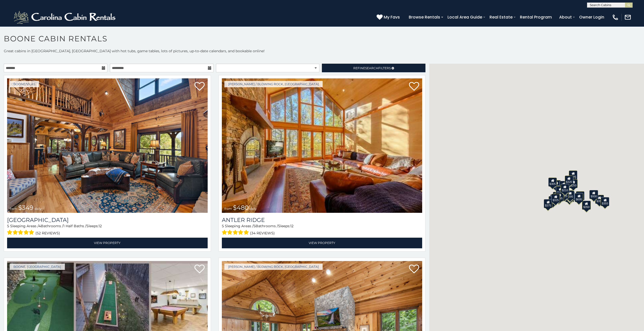 Image resolution: width=644 pixels, height=331 pixels. Describe the element at coordinates (579, 197) in the screenshot. I see `div: $695` at that location.